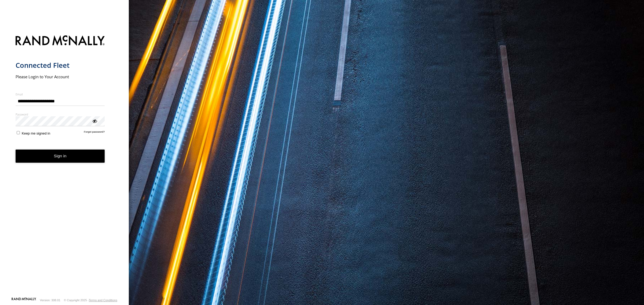 The image size is (644, 305). Describe the element at coordinates (50, 301) in the screenshot. I see `div: Version: 308.01` at that location.